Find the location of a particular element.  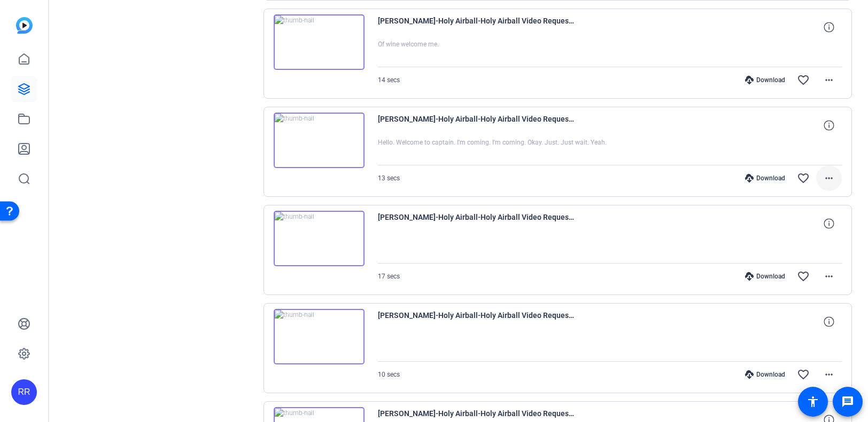

mat-icon: message is located at coordinates (847, 402).